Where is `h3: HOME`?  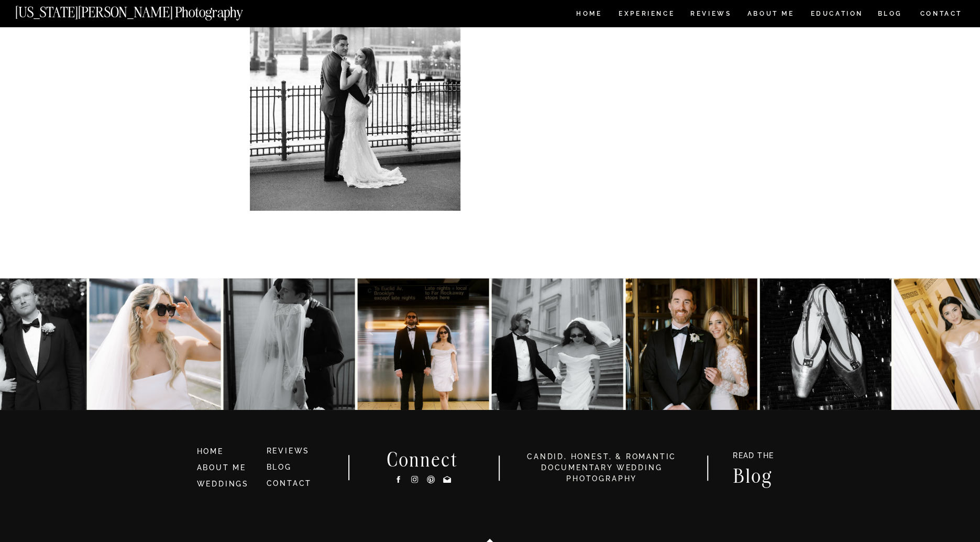
h3: HOME is located at coordinates (227, 452).